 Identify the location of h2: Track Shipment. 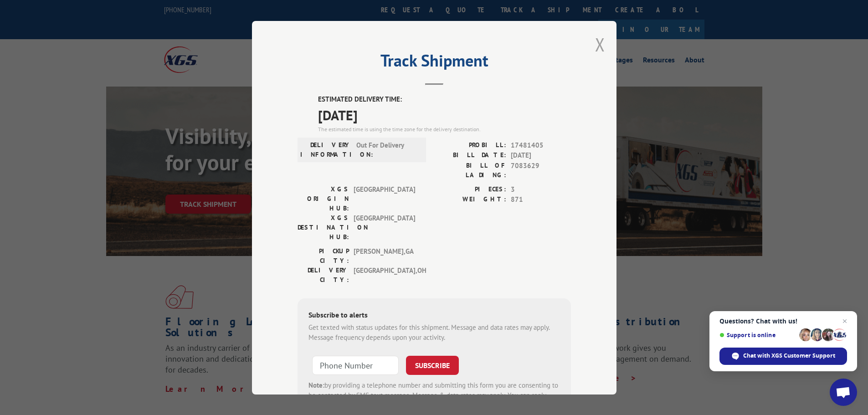
(434, 63).